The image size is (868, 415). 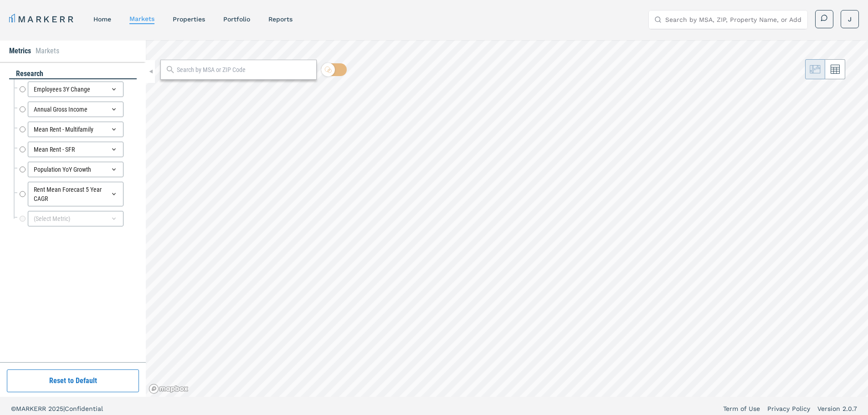 I want to click on input: Search by MSA or ZIP Code, so click(x=244, y=69).